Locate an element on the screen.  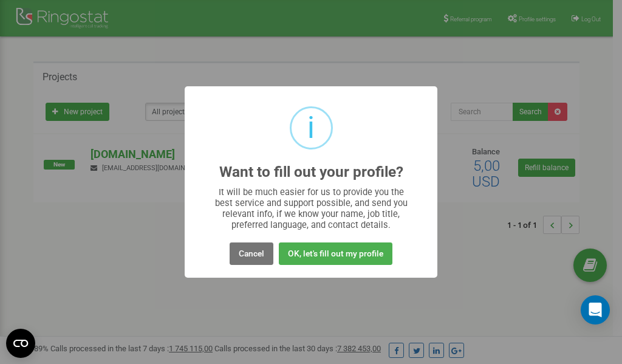
button: Cancel is located at coordinates (251, 254).